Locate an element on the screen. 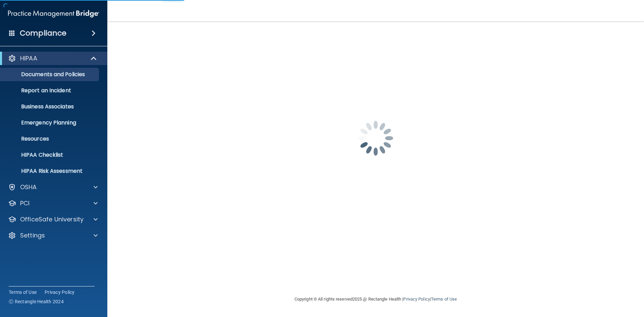 Image resolution: width=644 pixels, height=317 pixels. p: HIPAA Checklist is located at coordinates (50, 155).